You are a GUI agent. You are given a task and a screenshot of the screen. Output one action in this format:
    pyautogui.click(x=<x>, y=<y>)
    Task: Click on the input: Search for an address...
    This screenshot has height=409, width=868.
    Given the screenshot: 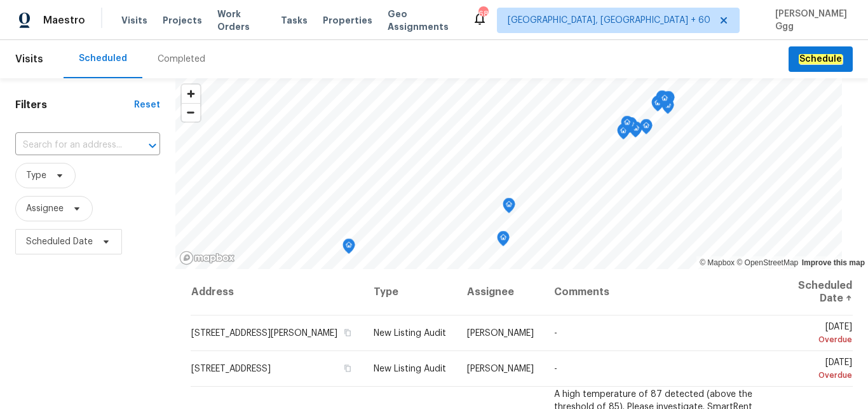 What is the action you would take?
    pyautogui.click(x=70, y=145)
    